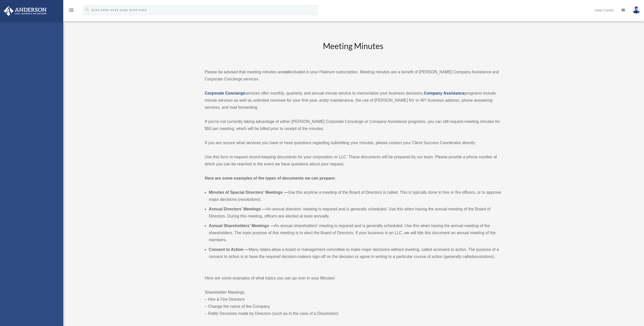  I want to click on em: consent to, so click(444, 249).